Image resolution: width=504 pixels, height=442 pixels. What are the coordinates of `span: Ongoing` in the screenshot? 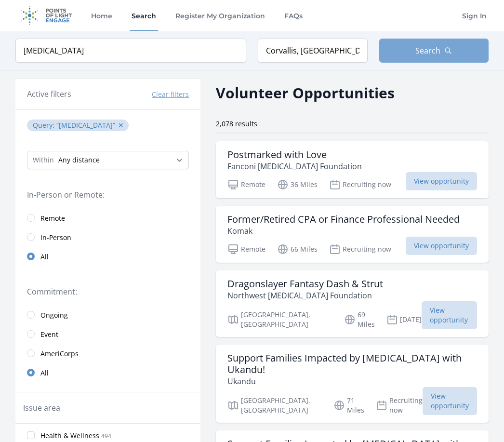 It's located at (54, 315).